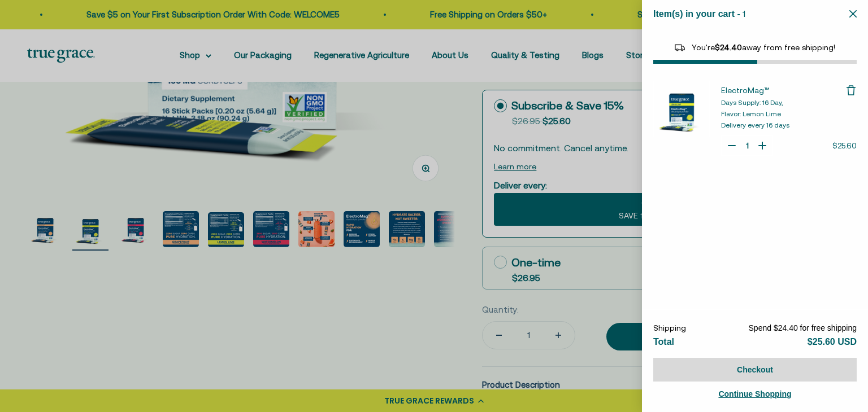  I want to click on img: ElectroMag™ - 16 Day / Lemon Lime, so click(682, 109).